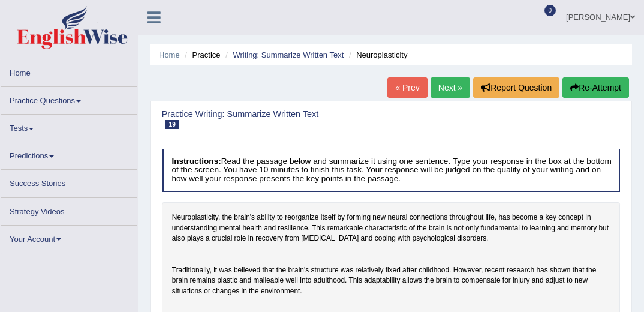  I want to click on span: 19, so click(172, 124).